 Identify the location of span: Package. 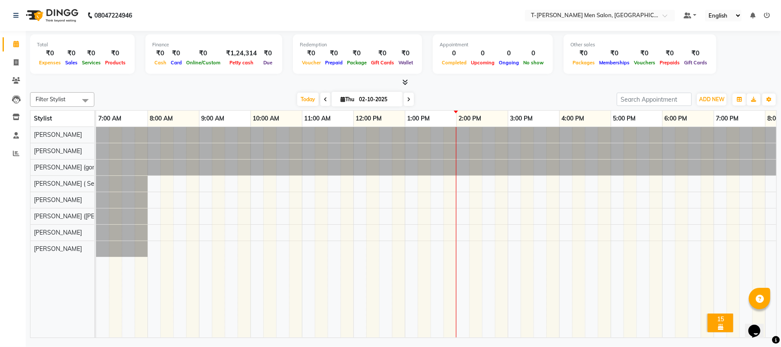
(357, 63).